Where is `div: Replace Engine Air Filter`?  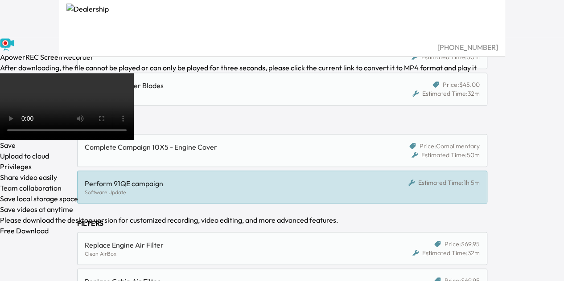 div: Replace Engine Air Filter is located at coordinates (229, 245).